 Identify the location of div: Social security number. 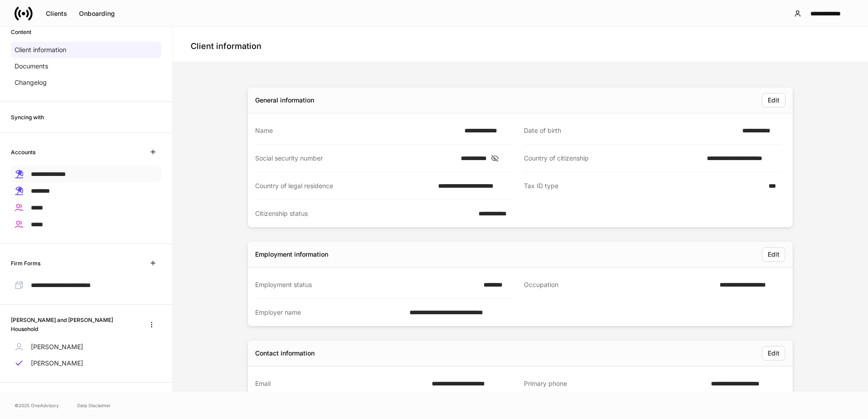
(355, 158).